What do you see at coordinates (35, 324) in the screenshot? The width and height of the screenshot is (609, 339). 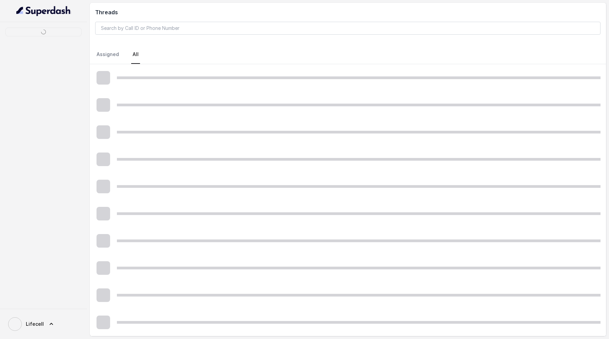 I see `span: Lifecell` at bounding box center [35, 324].